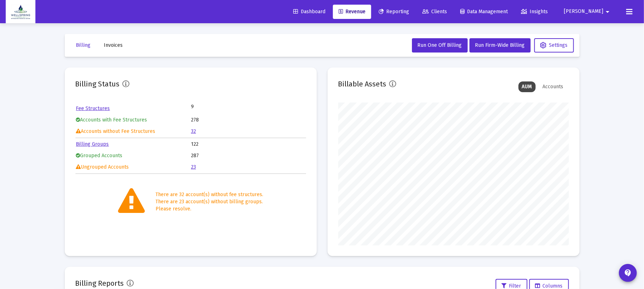  Describe the element at coordinates (133, 155) in the screenshot. I see `td: Grouped Accounts` at that location.